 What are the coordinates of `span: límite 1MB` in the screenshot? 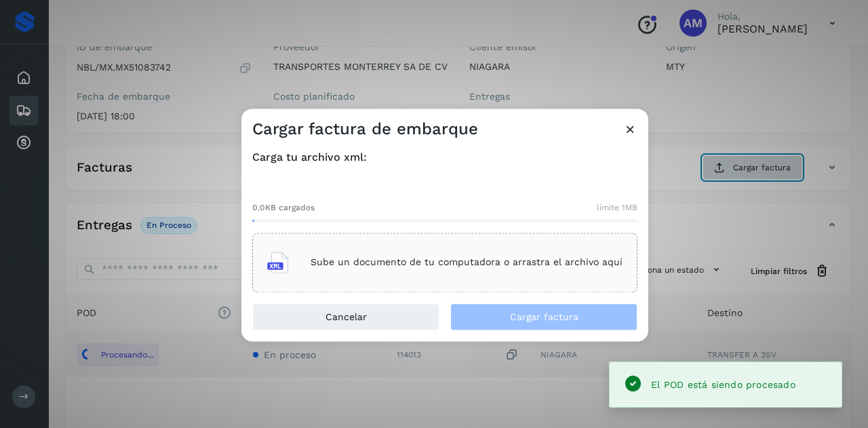 It's located at (617, 208).